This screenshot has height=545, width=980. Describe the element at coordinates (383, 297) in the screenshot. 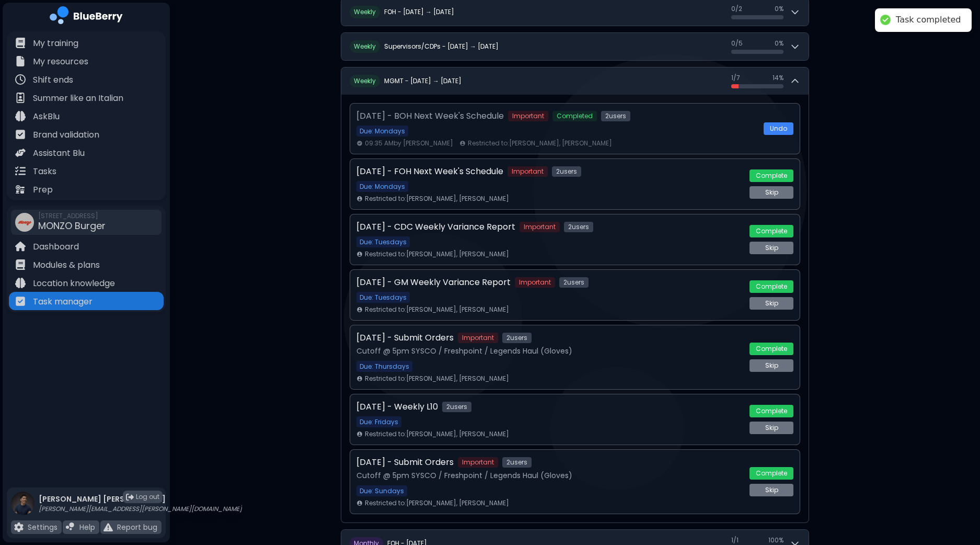

I see `span: Due: Tuesdays` at that location.